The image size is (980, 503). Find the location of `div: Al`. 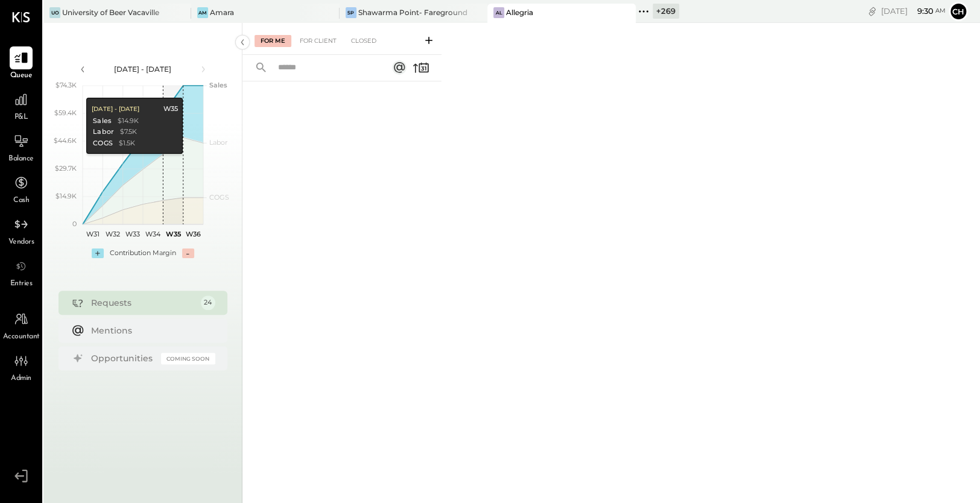

div: Al is located at coordinates (499, 13).